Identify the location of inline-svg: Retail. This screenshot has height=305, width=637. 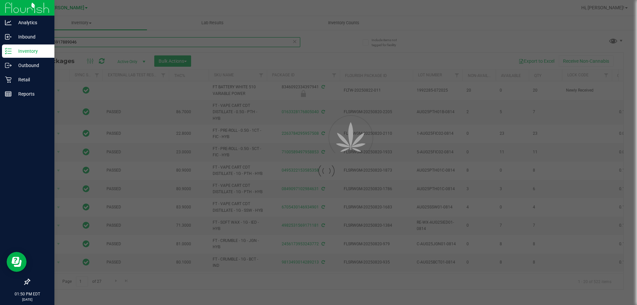
(8, 80).